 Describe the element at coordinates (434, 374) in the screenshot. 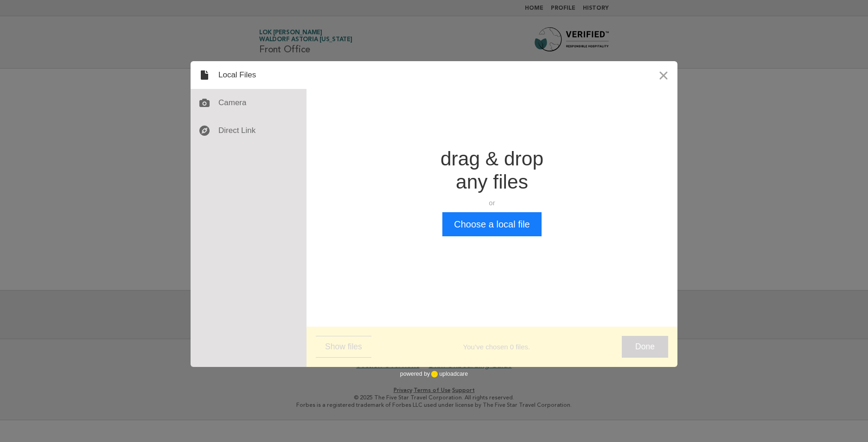

I see `div: powered by` at that location.